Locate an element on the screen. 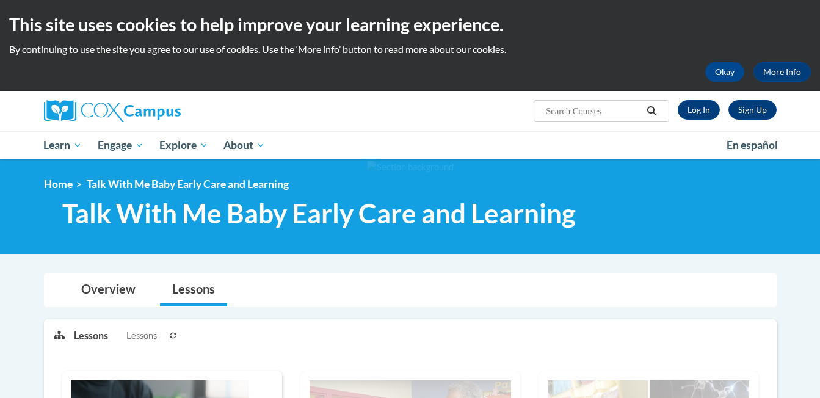  span: Explore is located at coordinates (184, 145).